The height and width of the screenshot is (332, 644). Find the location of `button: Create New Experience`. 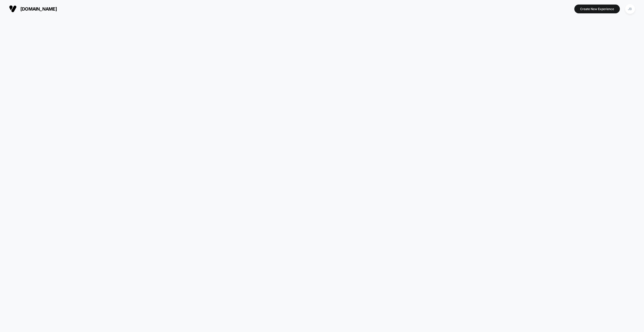

button: Create New Experience is located at coordinates (597, 9).